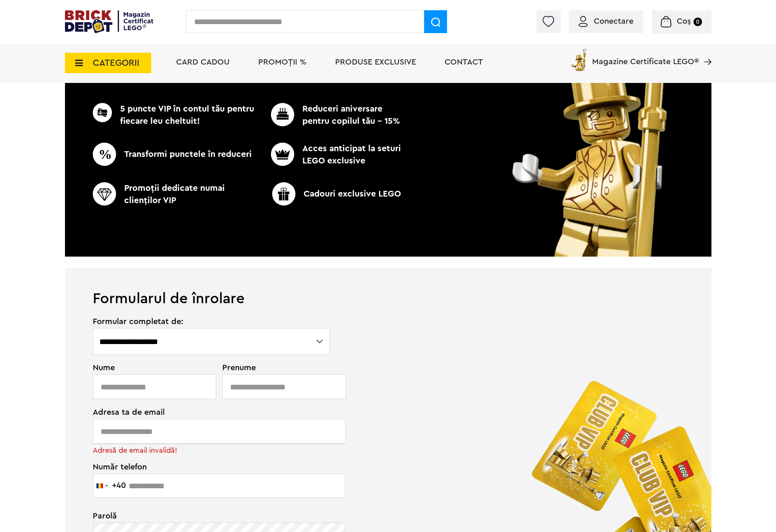 The height and width of the screenshot is (532, 776). Describe the element at coordinates (330, 155) in the screenshot. I see `p: Acces anticipat la seturi LEGO exclusive` at that location.